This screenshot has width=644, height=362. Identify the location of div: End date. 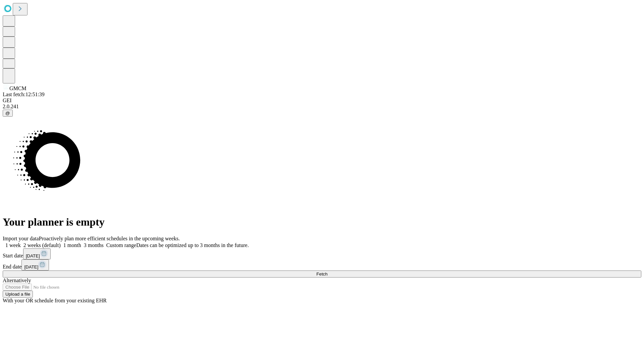
(322, 265).